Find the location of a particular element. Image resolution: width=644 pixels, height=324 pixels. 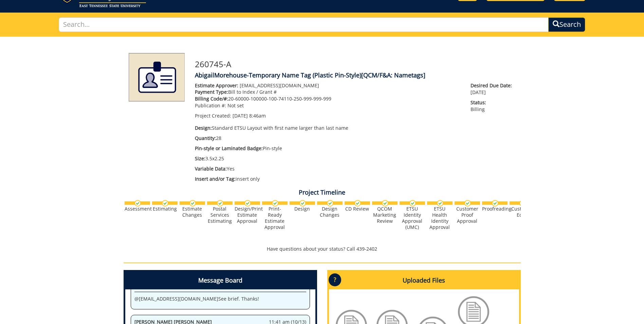

span: Variable Data: is located at coordinates (211, 169).